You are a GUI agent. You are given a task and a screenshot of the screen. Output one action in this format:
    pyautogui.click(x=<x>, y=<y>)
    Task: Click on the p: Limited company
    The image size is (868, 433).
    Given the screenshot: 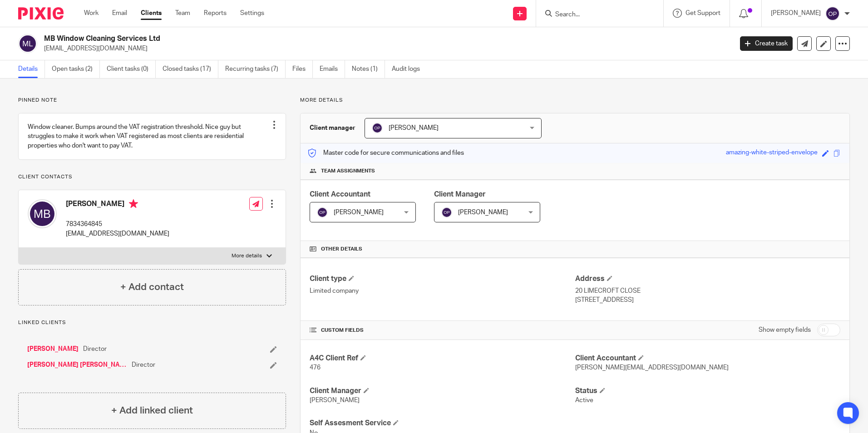 What is the action you would take?
    pyautogui.click(x=442, y=291)
    